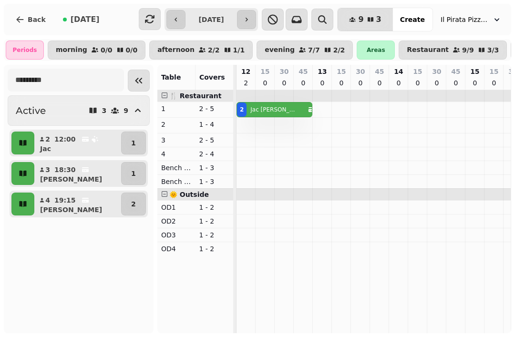 Image resolution: width=515 pixels, height=337 pixels. Describe the element at coordinates (45, 149) in the screenshot. I see `p: Jac` at that location.